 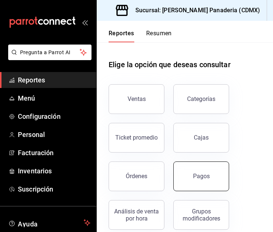 What do you see at coordinates (136, 215) in the screenshot?
I see `button: Análisis de venta por hora` at bounding box center [136, 215].